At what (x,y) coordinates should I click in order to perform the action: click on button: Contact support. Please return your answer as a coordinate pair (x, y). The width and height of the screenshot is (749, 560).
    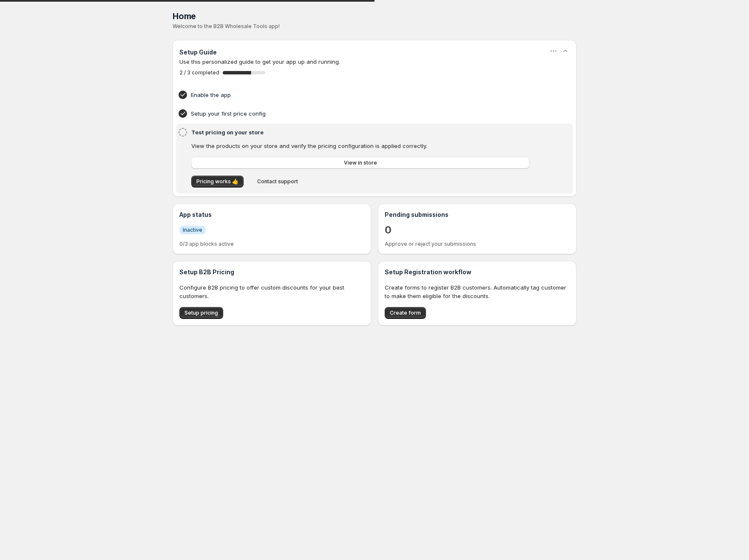
    Looking at the image, I should click on (277, 182).